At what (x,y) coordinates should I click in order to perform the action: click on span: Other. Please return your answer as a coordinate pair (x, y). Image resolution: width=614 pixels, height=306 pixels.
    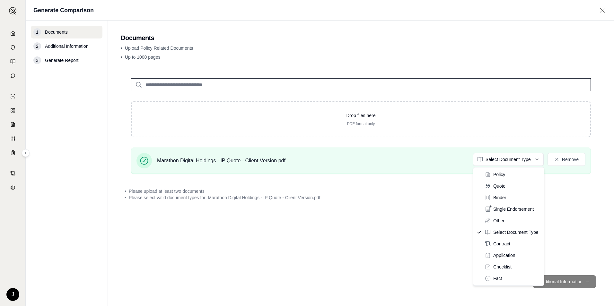
    Looking at the image, I should click on (499, 221).